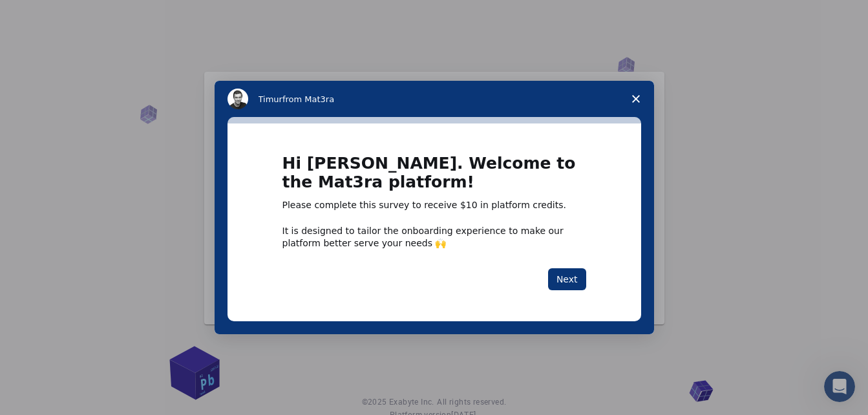  Describe the element at coordinates (567, 279) in the screenshot. I see `button: Next` at that location.